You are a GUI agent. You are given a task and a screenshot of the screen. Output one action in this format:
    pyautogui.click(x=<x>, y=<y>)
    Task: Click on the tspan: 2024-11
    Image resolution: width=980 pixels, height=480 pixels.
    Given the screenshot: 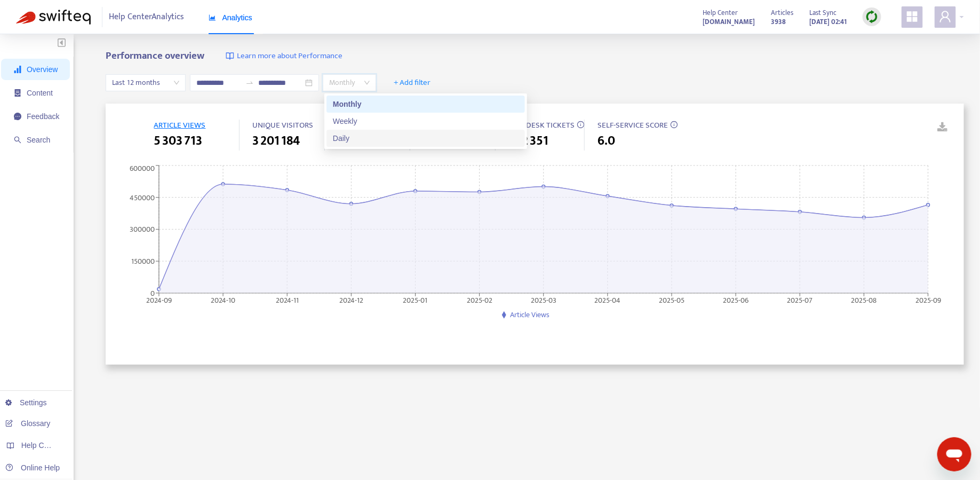 What is the action you would take?
    pyautogui.click(x=287, y=299)
    